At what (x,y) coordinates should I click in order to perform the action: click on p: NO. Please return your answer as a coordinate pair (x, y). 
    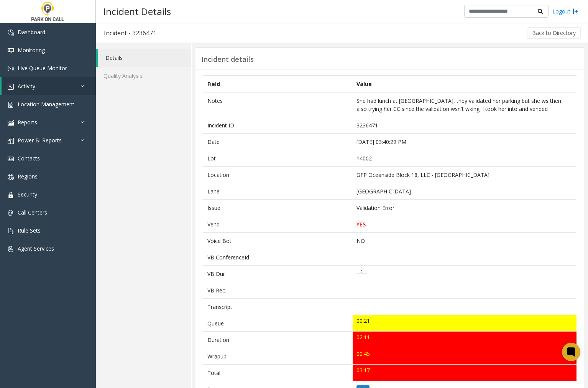
    Looking at the image, I should click on (464, 241).